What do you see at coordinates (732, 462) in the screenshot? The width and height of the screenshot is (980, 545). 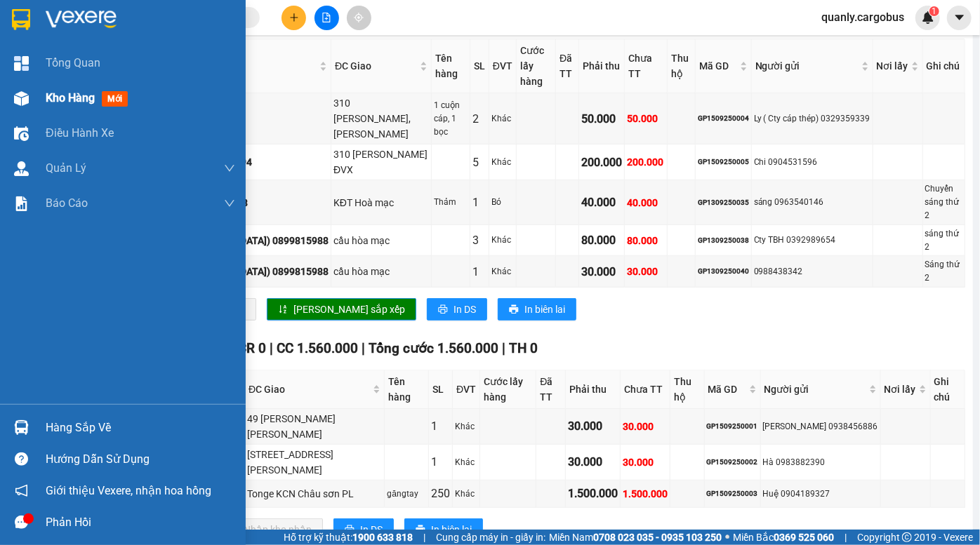 I see `div: GP1509250002` at bounding box center [732, 462].